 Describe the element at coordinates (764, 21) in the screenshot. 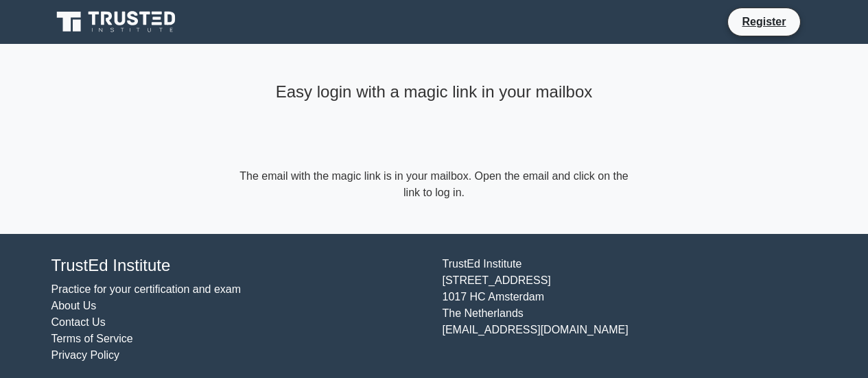

I see `a: Register` at that location.